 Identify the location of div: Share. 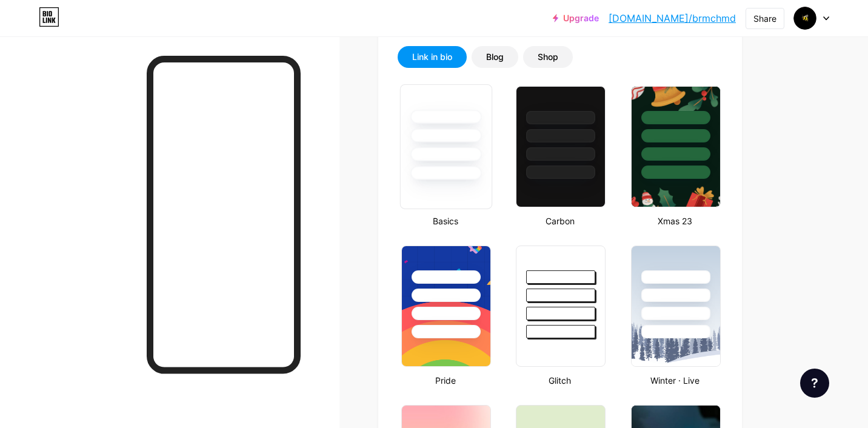
(764, 18).